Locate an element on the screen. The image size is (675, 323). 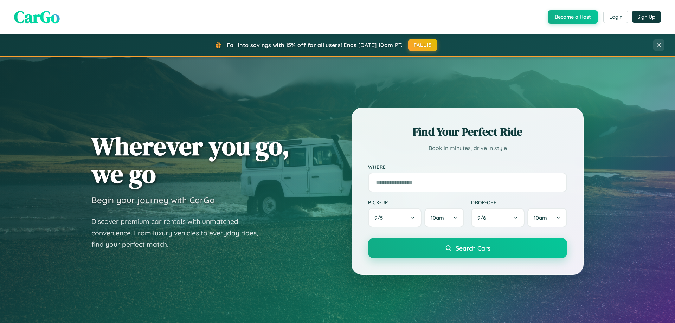
span: CarGo is located at coordinates (37, 17).